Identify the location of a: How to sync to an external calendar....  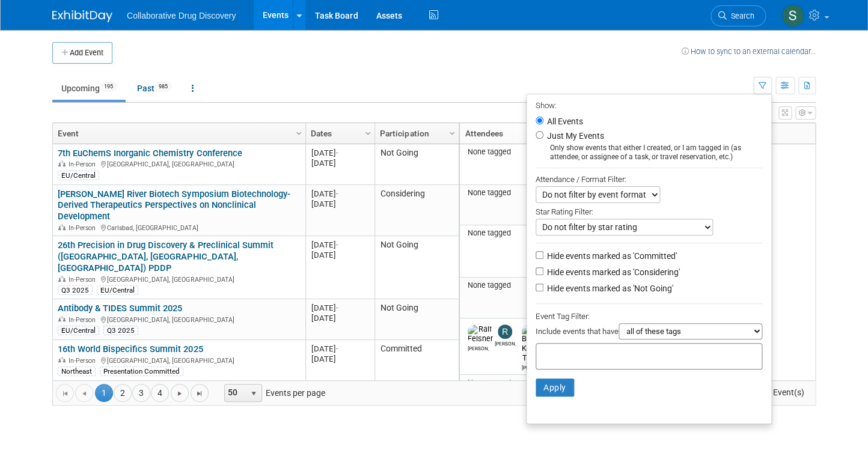
(748, 51).